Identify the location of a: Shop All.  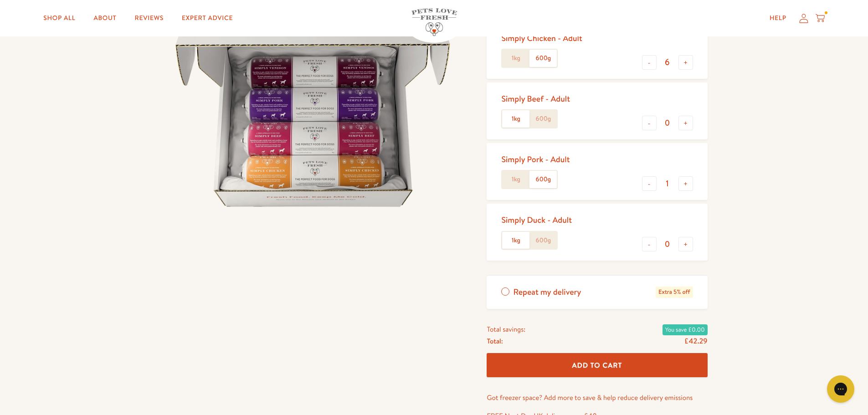
(59, 18).